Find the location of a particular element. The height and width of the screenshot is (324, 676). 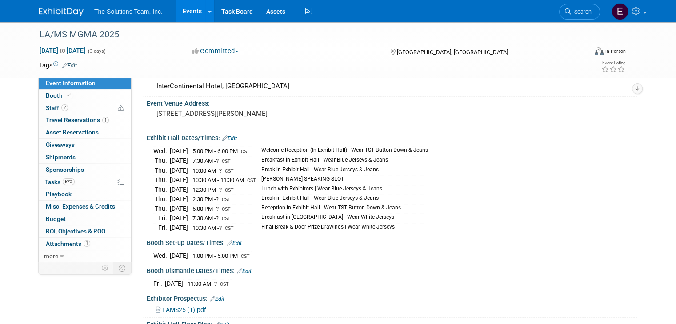

span: more is located at coordinates (51, 256).